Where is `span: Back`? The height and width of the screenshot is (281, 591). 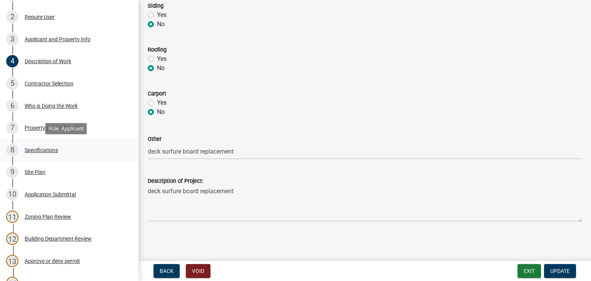
span: Back is located at coordinates (167, 271).